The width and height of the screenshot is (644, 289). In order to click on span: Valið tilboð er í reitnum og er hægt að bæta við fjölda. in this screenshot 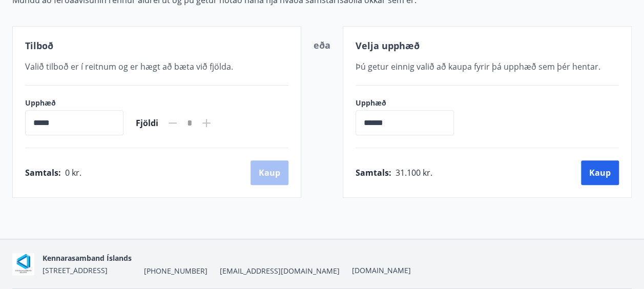, I will do `click(129, 67)`.